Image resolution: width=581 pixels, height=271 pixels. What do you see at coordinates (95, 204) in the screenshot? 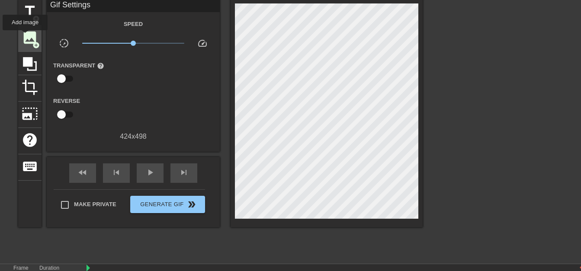
I see `span: Make Private` at bounding box center [95, 204].